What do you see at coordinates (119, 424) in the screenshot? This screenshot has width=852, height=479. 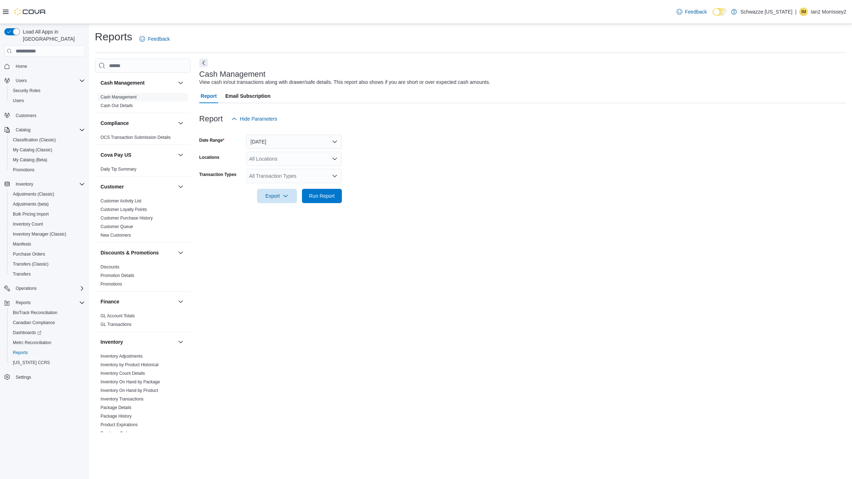 I see `a: Product Expirations` at bounding box center [119, 424].